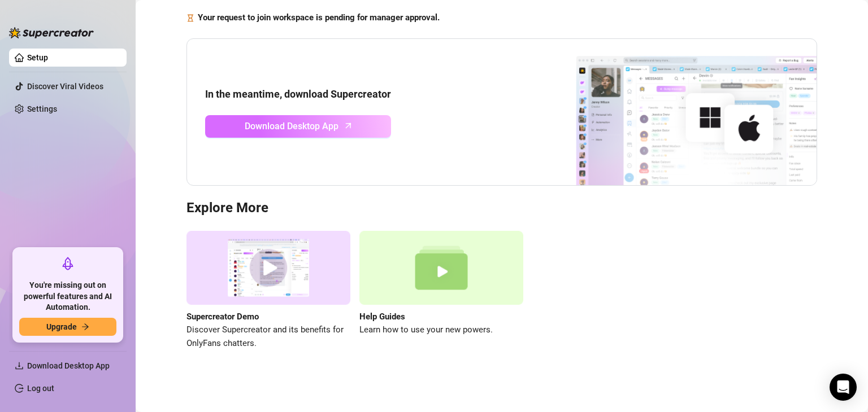 The height and width of the screenshot is (412, 868). What do you see at coordinates (441, 290) in the screenshot?
I see `a: Help GuidesLearn how to use your new powers.` at bounding box center [441, 290].